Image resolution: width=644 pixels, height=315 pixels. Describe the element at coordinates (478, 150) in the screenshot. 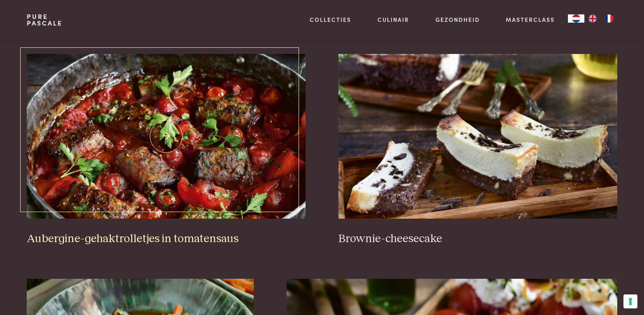

I see `a: Brownie-cheesecake Brownie-cheesecake` at that location.